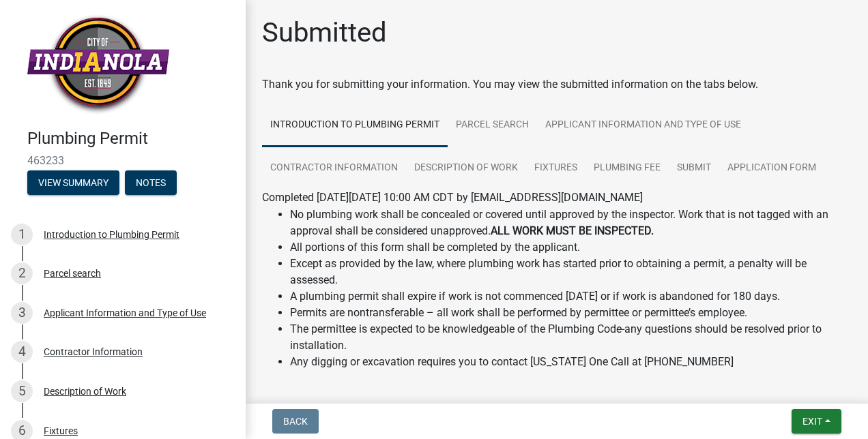 Image resolution: width=868 pixels, height=439 pixels. I want to click on li: The permittee is expected to be knowledgeable of the Plumbing Code-any questions should be resolv..., so click(570, 337).